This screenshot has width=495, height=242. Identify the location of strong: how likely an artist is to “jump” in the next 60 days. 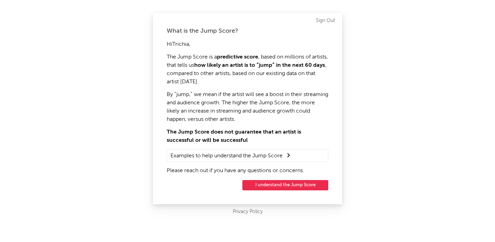
(259, 65).